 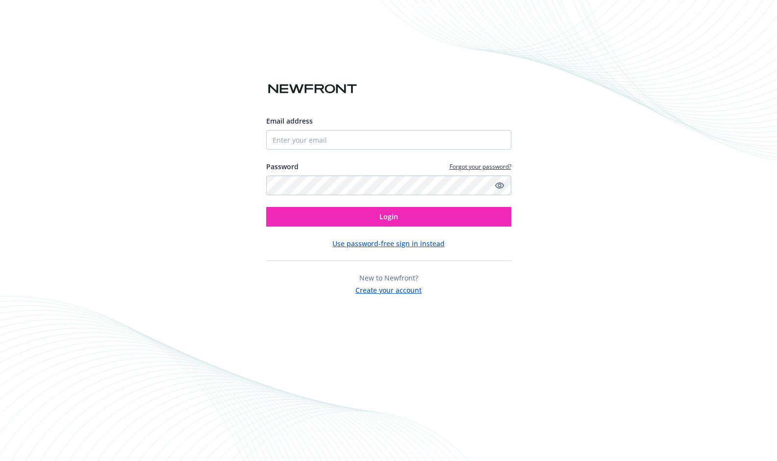 What do you see at coordinates (388, 289) in the screenshot?
I see `button: Create your account` at bounding box center [388, 289].